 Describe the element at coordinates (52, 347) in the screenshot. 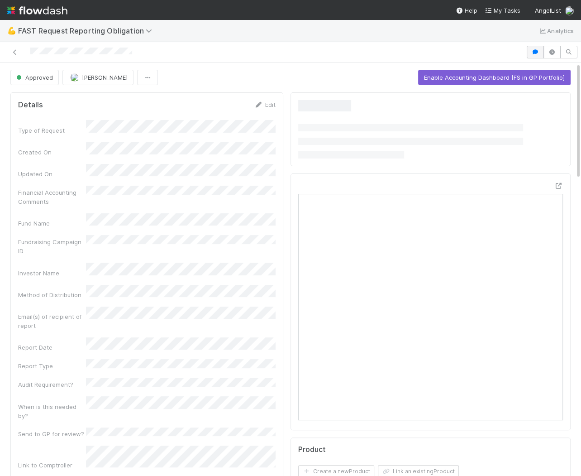

I see `div: Report Date` at that location.